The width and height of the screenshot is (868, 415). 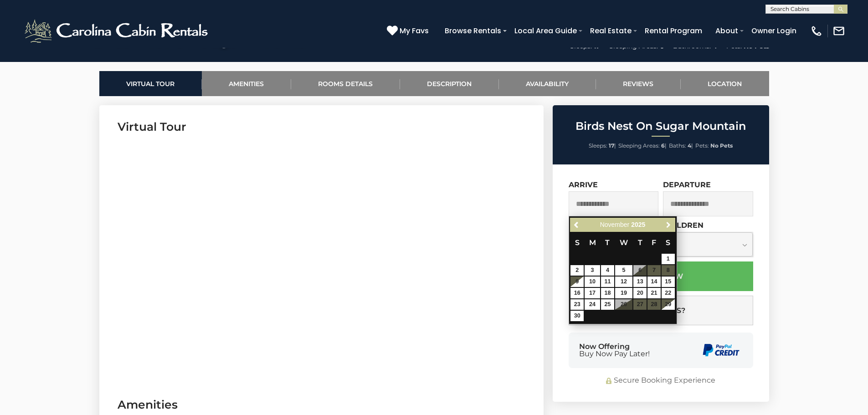 What do you see at coordinates (668, 259) in the screenshot?
I see `td: $499` at bounding box center [668, 259].